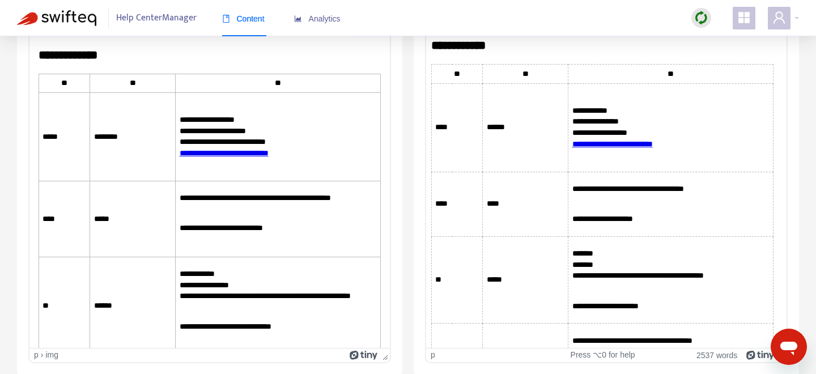 This screenshot has width=816, height=374. Describe the element at coordinates (744, 18) in the screenshot. I see `span: appstore` at that location.